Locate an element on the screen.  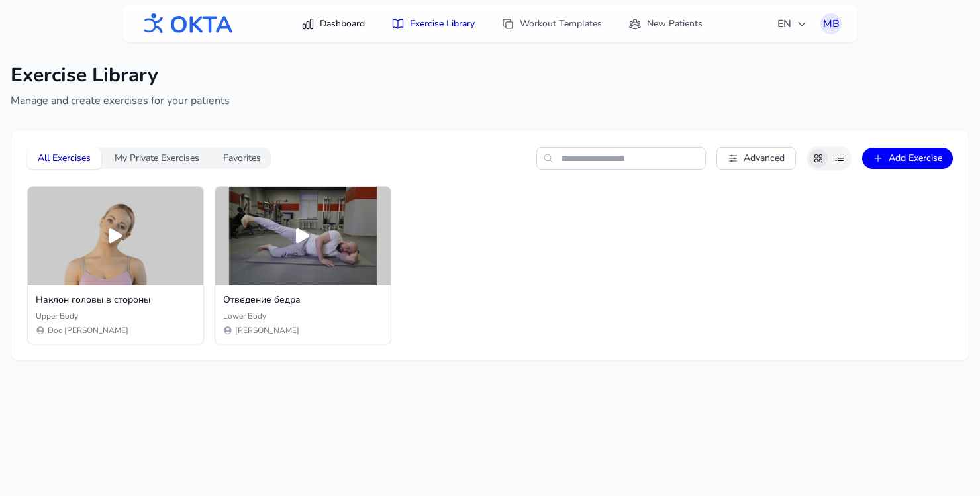
h3: Наклон головы в стороны is located at coordinates (115, 301).